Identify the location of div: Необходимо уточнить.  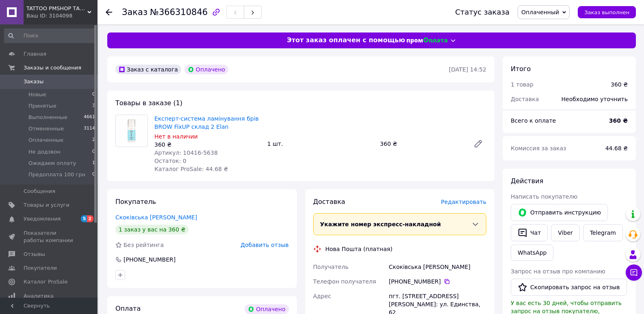
(595, 99).